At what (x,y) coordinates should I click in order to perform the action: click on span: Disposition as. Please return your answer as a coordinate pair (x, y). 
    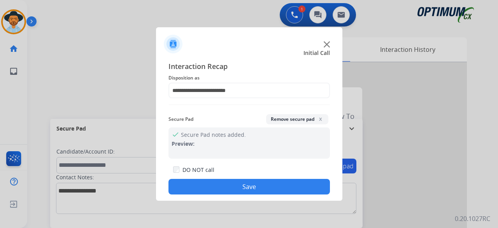
    Looking at the image, I should click on (249, 78).